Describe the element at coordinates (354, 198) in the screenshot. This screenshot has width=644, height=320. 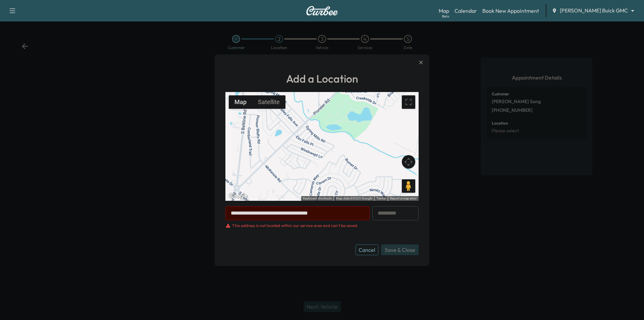
I see `span: Map data ©2025 Google` at that location.